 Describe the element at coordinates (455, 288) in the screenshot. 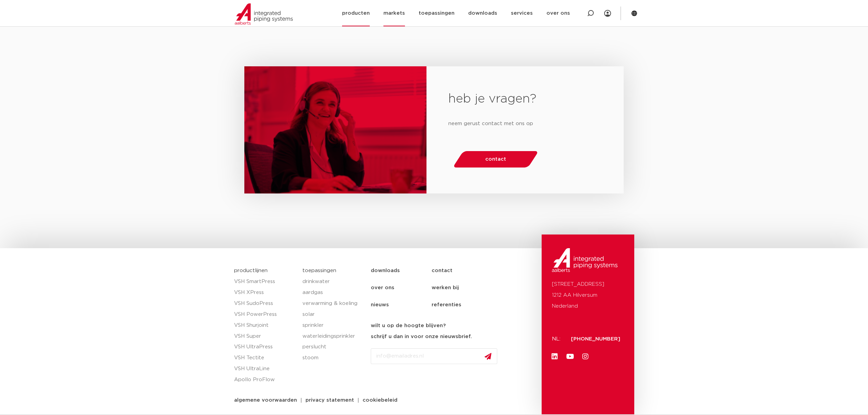

I see `nav: Menu` at that location.